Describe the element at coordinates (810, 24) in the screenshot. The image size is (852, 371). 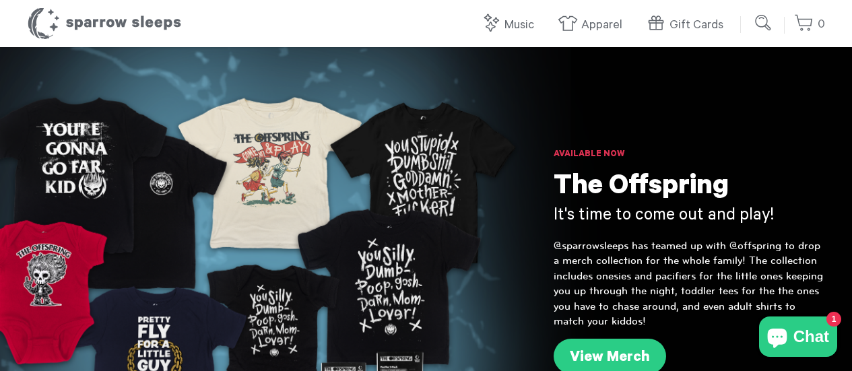
I see `a: 0` at that location.